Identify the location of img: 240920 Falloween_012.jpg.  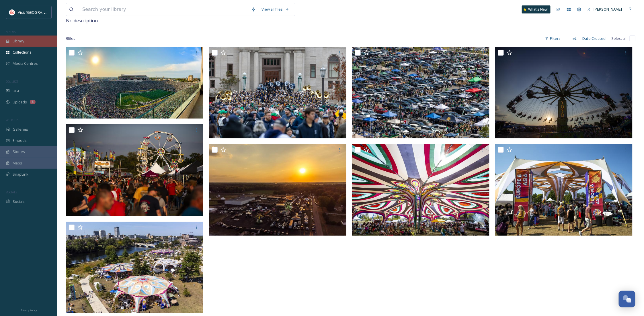
(563, 92).